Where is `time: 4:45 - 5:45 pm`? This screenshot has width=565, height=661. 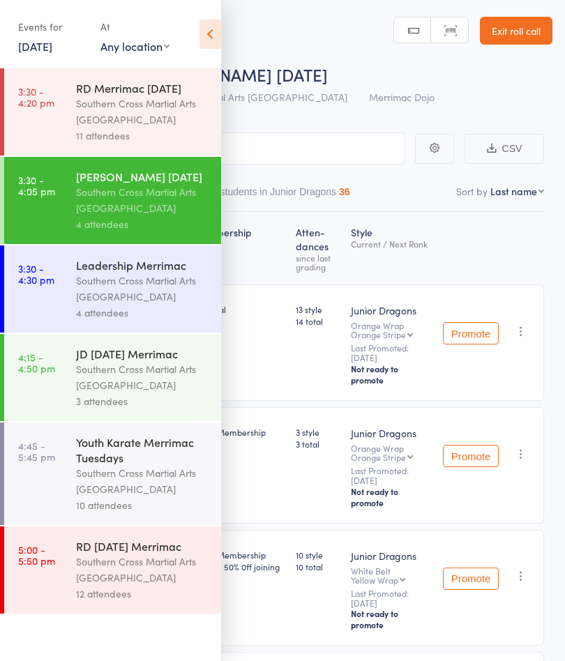 time: 4:45 - 5:45 pm is located at coordinates (36, 451).